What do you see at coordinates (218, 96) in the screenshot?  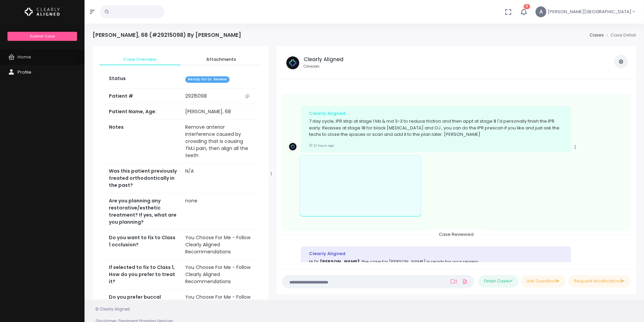 I see `td: 29215098` at bounding box center [218, 96].